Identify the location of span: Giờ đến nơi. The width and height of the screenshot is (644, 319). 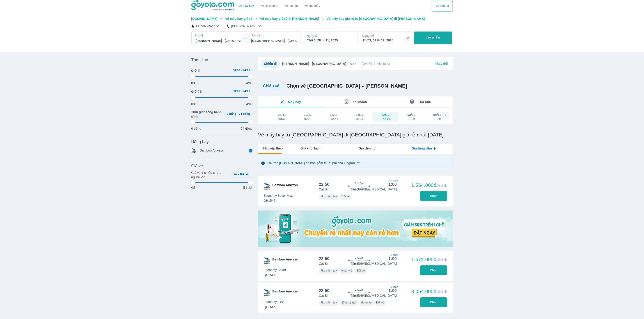
(368, 148).